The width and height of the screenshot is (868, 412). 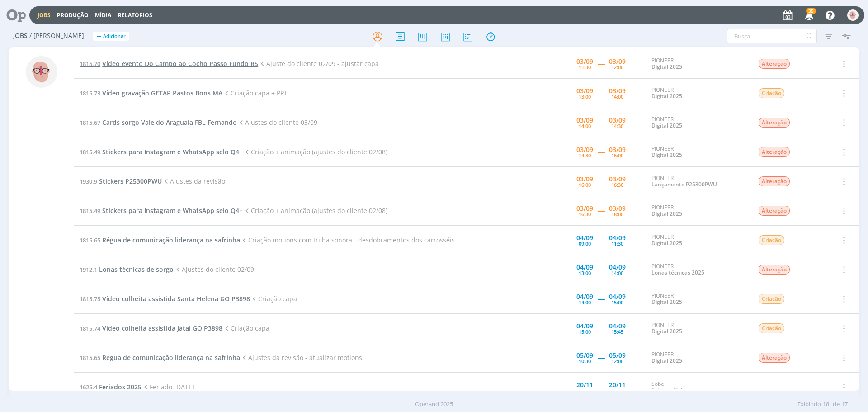 I want to click on span: 35, so click(x=811, y=11).